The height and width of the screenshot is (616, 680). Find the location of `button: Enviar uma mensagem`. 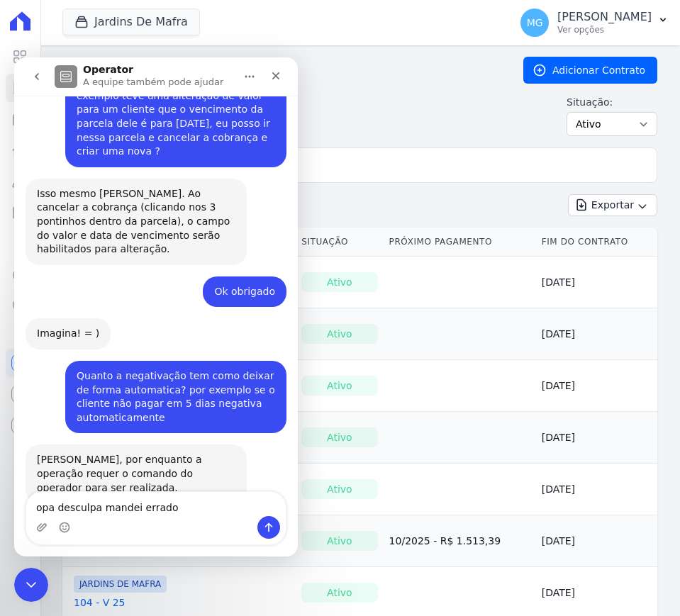

button: Enviar uma mensagem is located at coordinates (255, 470).